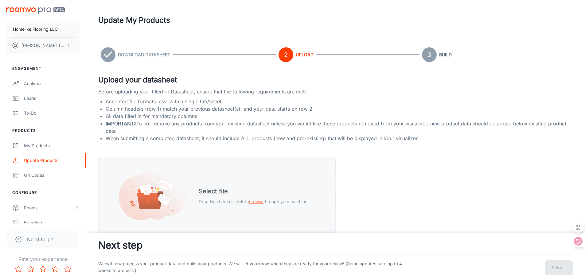 Image resolution: width=585 pixels, height=280 pixels. What do you see at coordinates (18, 269) in the screenshot?
I see `button: Rate 1 star` at bounding box center [18, 269].